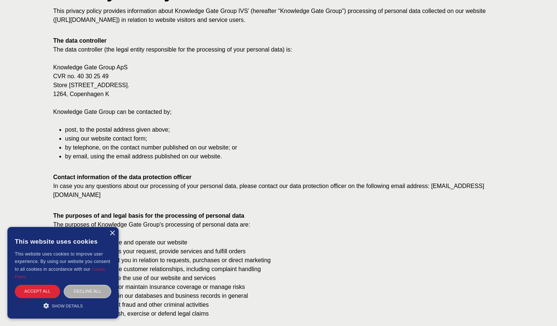  What do you see at coordinates (60, 273) in the screenshot?
I see `a: Cookie Policy` at bounding box center [60, 273].